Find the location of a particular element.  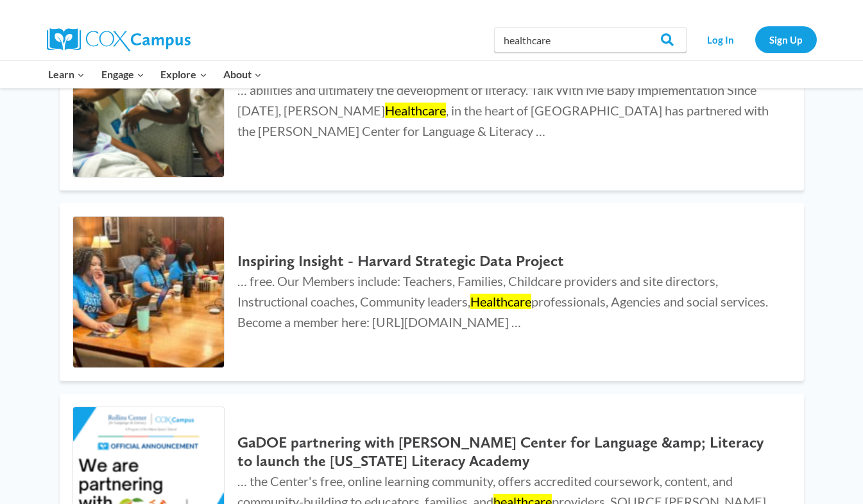

nav: Secondary Navigation is located at coordinates (755, 39).